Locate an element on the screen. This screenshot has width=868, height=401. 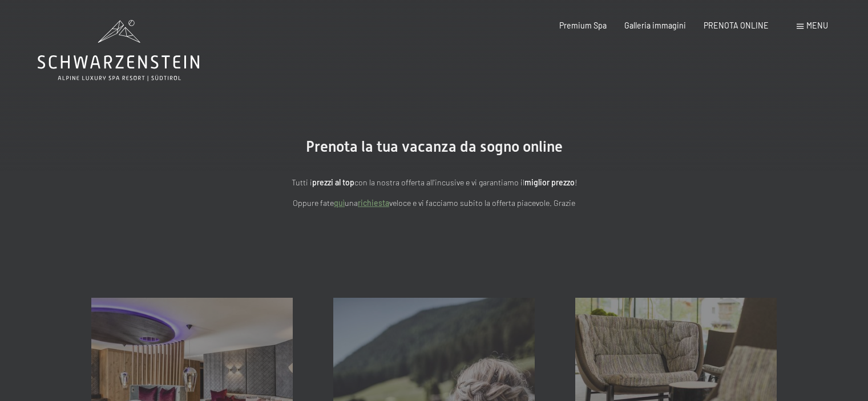
span: Prenota la tua vacanza da sogno online is located at coordinates (434, 147).